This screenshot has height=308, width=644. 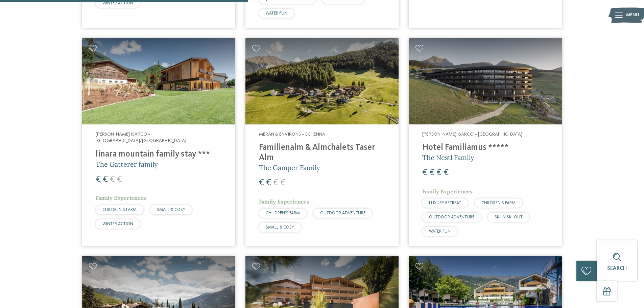 What do you see at coordinates (289, 167) in the screenshot?
I see `span: The Gamper Family` at bounding box center [289, 167].